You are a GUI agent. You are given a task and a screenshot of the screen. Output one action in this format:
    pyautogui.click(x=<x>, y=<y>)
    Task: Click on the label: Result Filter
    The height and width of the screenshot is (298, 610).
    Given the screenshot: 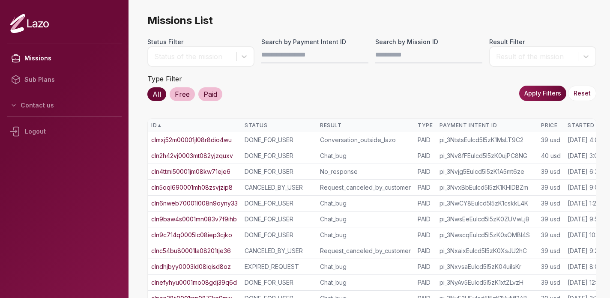 What is the action you would take?
    pyautogui.click(x=543, y=42)
    